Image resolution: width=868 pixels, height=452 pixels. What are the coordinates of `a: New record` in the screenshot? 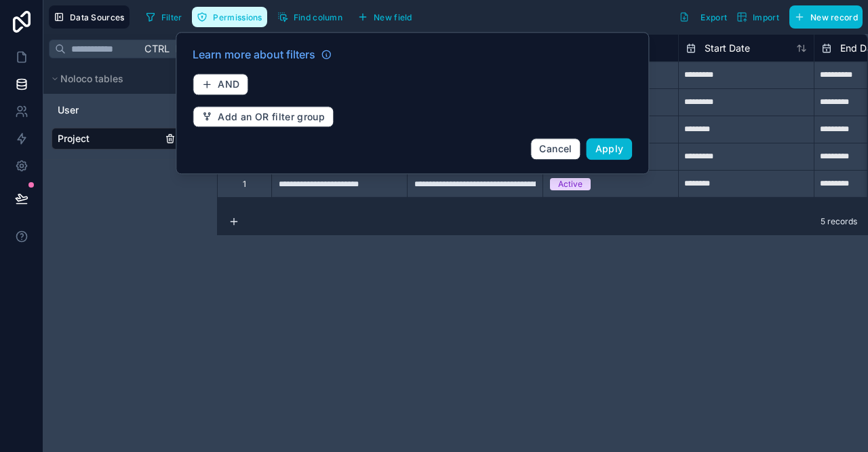 It's located at (824, 17).